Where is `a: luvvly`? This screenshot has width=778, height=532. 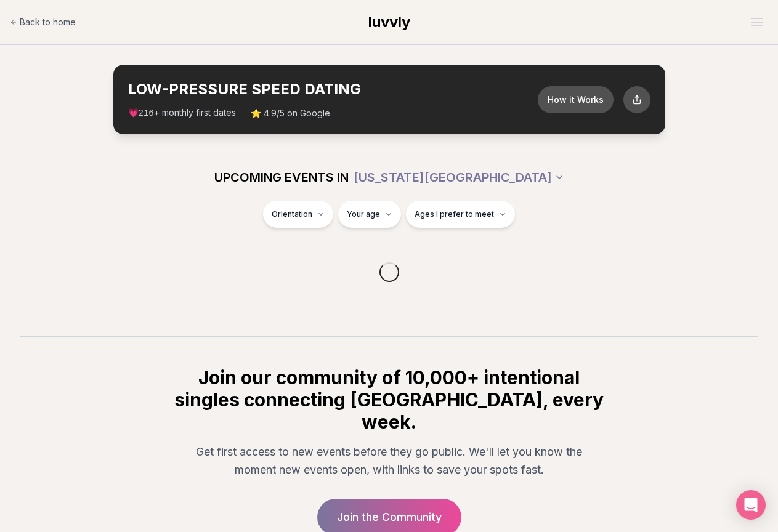 a: luvvly is located at coordinates (390, 22).